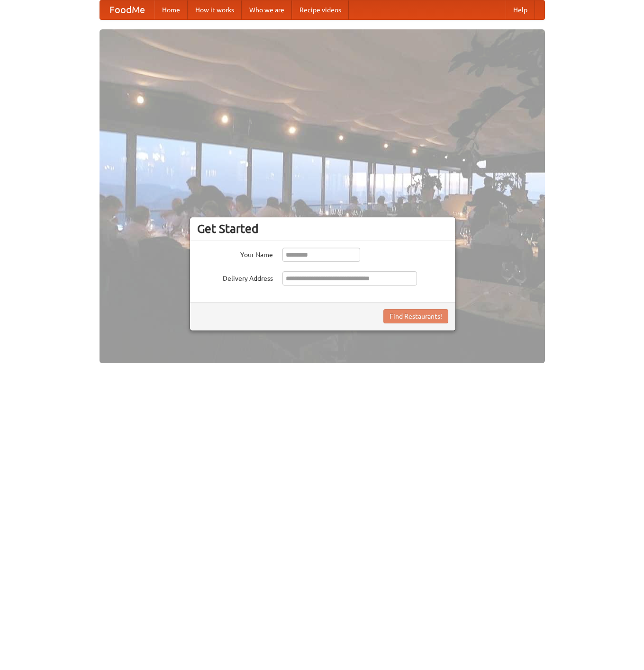  What do you see at coordinates (267, 10) in the screenshot?
I see `a: Who we are` at bounding box center [267, 10].